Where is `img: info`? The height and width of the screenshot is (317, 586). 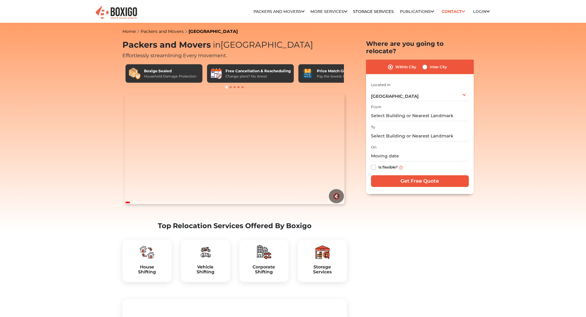 img: info is located at coordinates (401, 168).